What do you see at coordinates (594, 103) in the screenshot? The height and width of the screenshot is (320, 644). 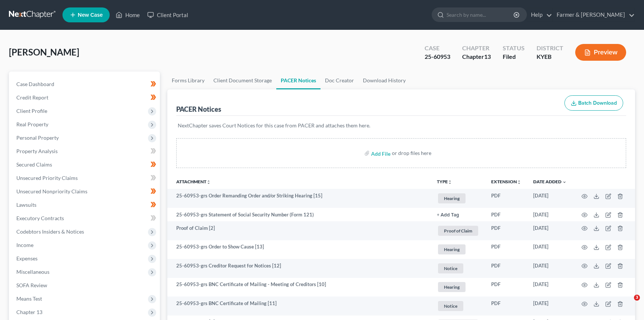 I see `button: Batch Download` at bounding box center [594, 103].